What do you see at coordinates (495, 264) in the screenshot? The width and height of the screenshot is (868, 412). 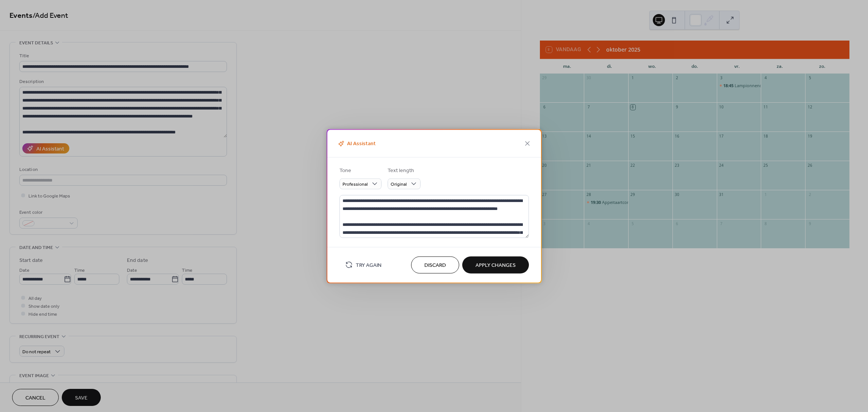 I see `button: Apply Changes` at bounding box center [495, 264].